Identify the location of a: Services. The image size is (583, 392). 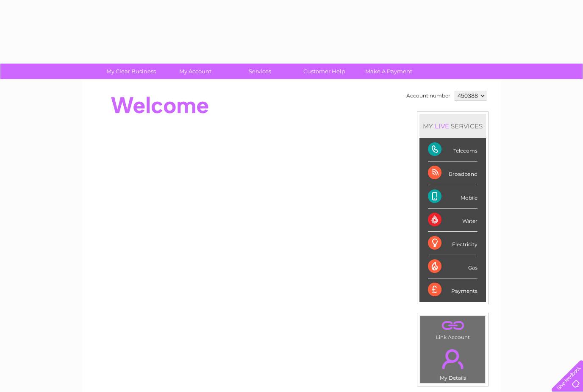
(260, 71).